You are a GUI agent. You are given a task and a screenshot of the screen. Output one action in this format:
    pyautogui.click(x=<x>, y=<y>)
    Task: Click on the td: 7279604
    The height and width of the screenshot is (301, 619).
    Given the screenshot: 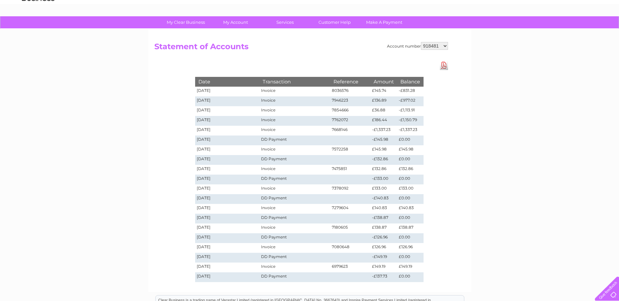 What is the action you would take?
    pyautogui.click(x=350, y=209)
    